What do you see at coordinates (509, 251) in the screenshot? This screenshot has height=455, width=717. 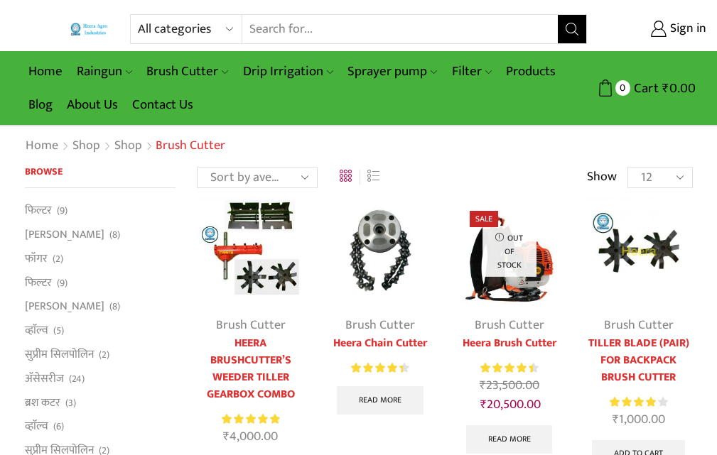 I see `p: Out of stock` at bounding box center [509, 251].